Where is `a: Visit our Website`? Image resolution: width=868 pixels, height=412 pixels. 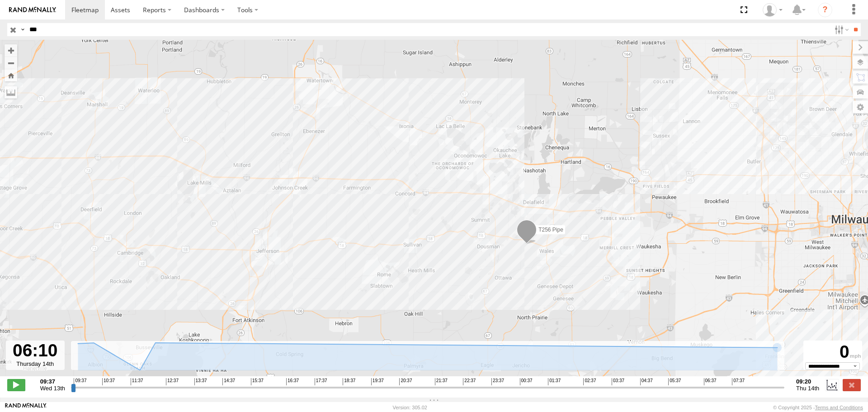
a: Visit our Website is located at coordinates (26, 407).